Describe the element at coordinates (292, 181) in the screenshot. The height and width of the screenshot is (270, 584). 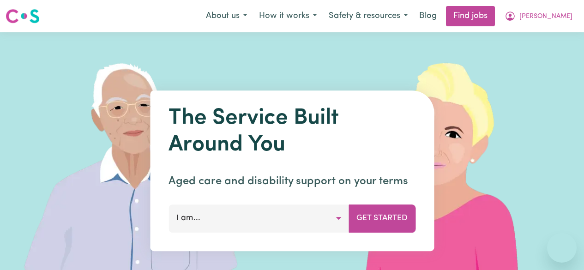
I see `p: Aged care and disability support on your terms` at that location.